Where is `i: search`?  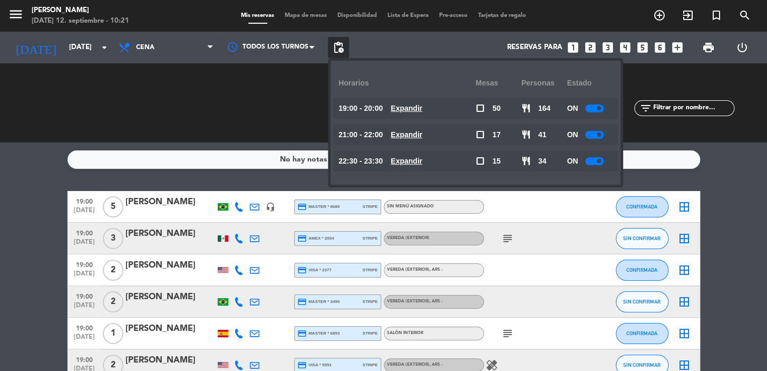
i: search is located at coordinates (745, 15).